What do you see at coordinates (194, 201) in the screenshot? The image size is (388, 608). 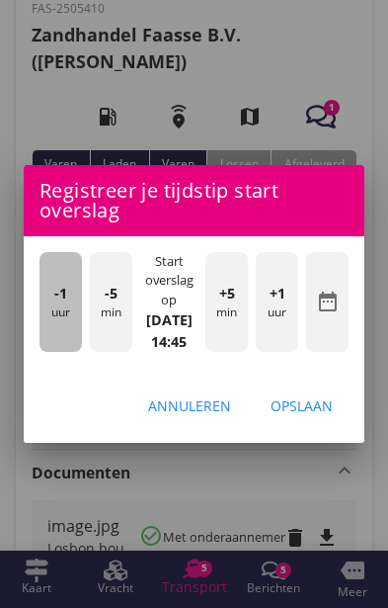 I see `div: Registreer je tijdstip start overslag` at bounding box center [194, 201].